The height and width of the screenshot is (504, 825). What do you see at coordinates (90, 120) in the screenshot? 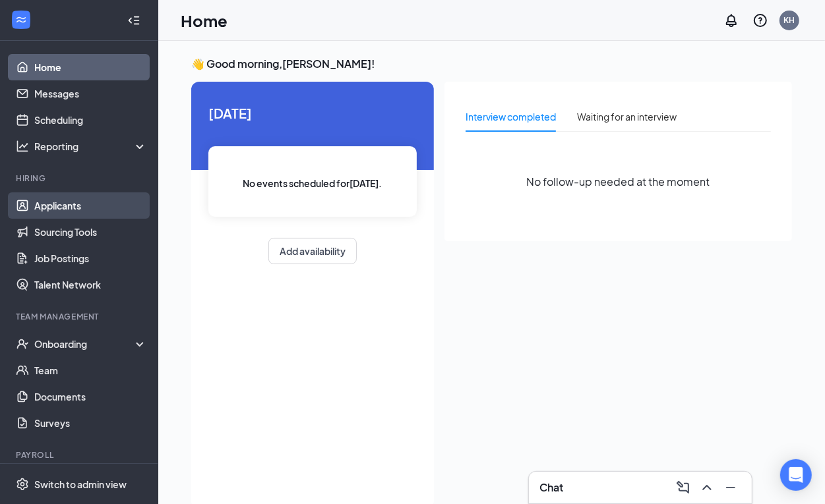
I see `a: Scheduling` at bounding box center [90, 120].